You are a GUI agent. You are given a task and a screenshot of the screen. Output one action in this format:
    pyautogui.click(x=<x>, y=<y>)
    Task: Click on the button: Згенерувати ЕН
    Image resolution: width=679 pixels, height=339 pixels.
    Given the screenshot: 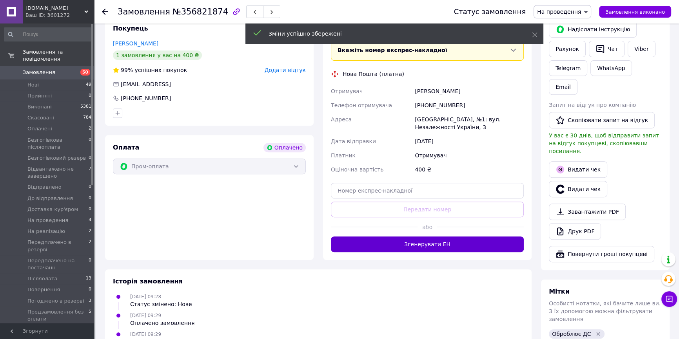 What is the action you would take?
    pyautogui.click(x=427, y=245)
    